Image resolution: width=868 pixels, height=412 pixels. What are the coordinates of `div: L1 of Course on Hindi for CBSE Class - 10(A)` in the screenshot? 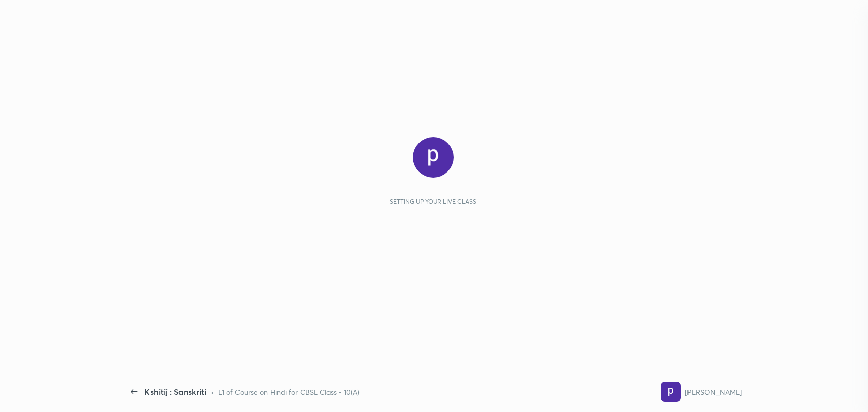 It's located at (289, 392).